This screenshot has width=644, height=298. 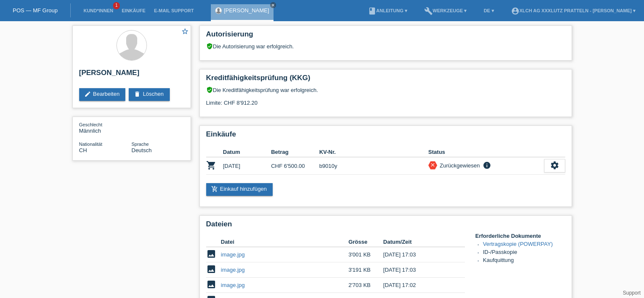 I want to click on i: account_circle, so click(x=516, y=11).